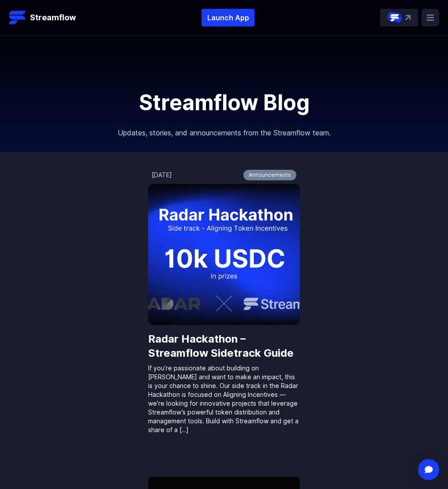 This screenshot has width=448, height=489. Describe the element at coordinates (408, 18) in the screenshot. I see `img: top-right-arrow.svg` at that location.